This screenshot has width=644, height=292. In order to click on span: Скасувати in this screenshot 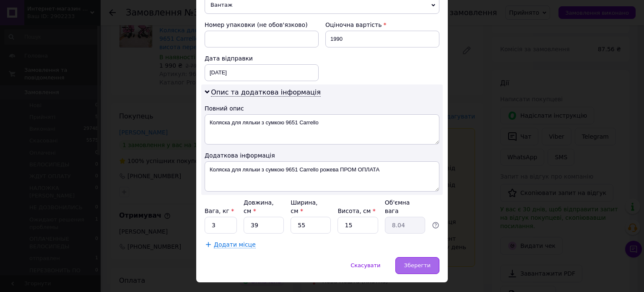, I will do `click(365, 265)`.